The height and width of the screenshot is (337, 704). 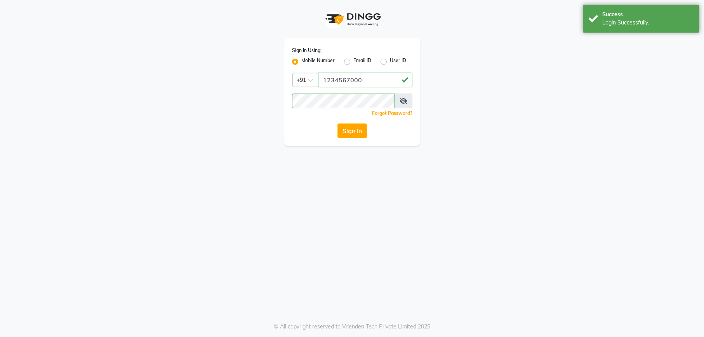 I want to click on label: User ID, so click(x=398, y=62).